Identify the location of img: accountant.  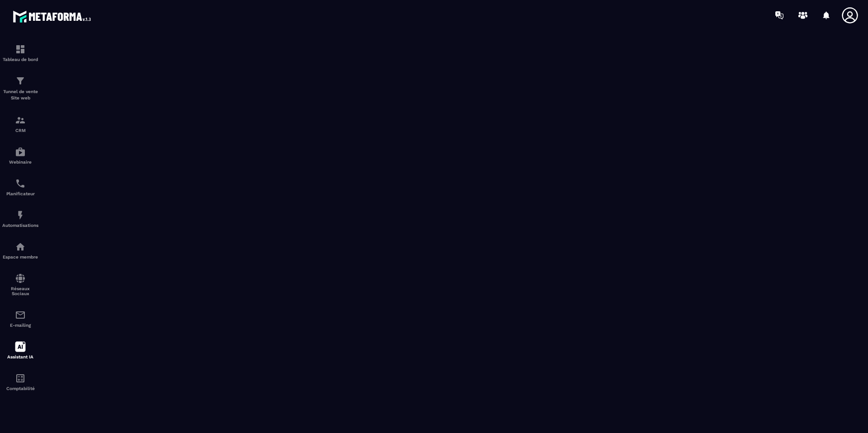
(21, 378).